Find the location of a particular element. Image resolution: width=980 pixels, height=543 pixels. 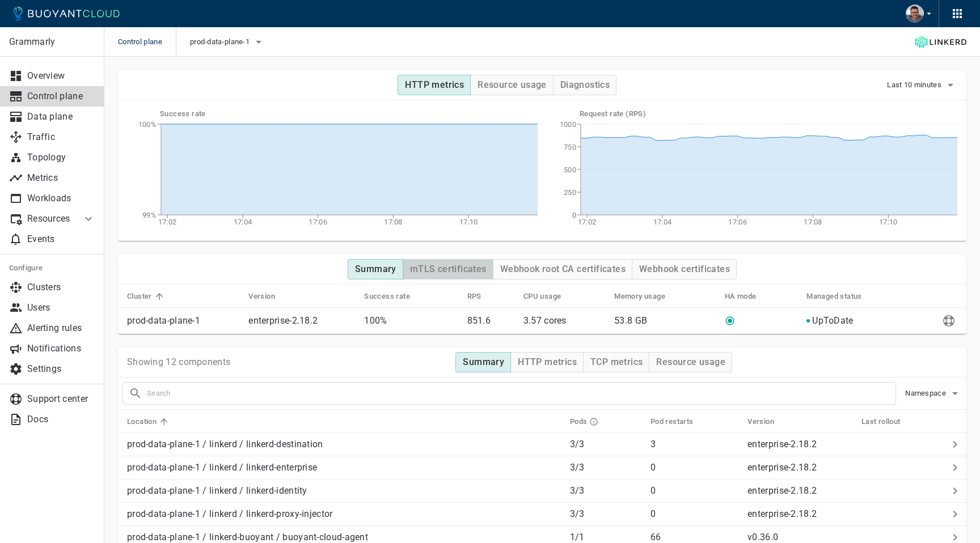

p: Data plane is located at coordinates (61, 117).